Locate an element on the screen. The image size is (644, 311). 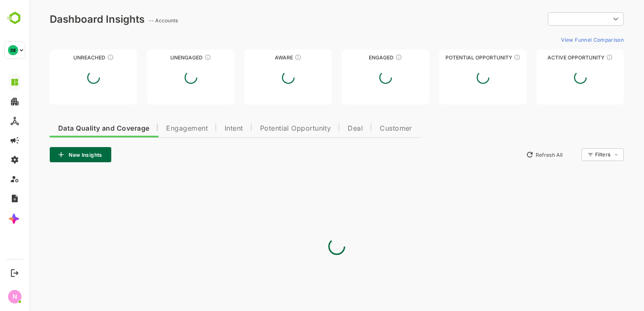
ag: -- Accounts is located at coordinates (135, 20).